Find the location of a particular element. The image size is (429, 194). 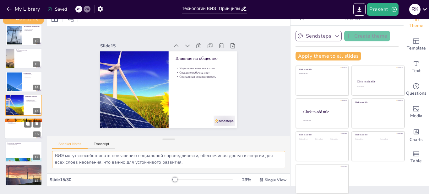

p: Стратегии внедрения is located at coordinates (24, 147).